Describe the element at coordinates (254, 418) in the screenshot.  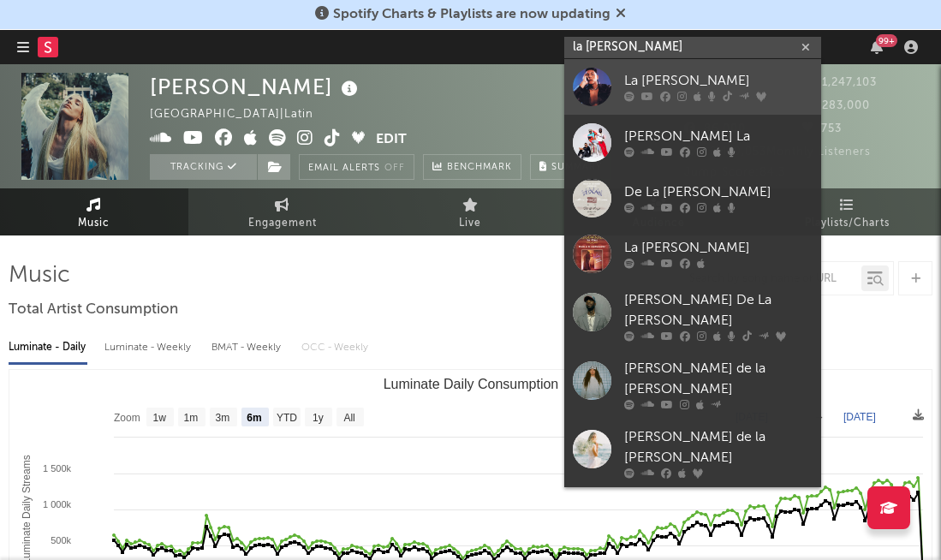
I see `text: 6m` at that location.